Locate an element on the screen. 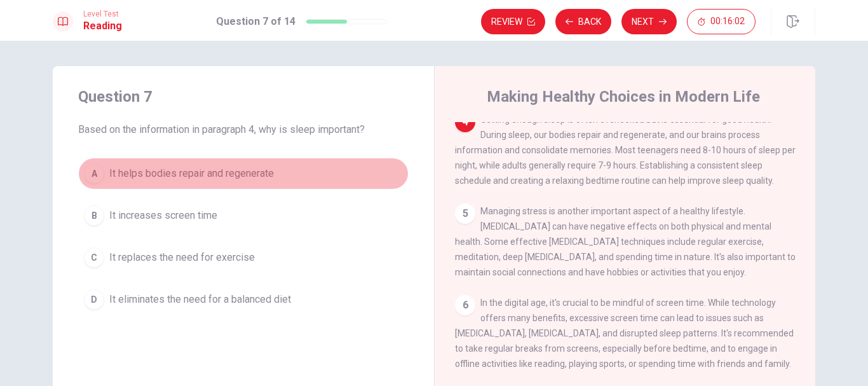 The height and width of the screenshot is (386, 868). div: 5 is located at coordinates (465, 214).